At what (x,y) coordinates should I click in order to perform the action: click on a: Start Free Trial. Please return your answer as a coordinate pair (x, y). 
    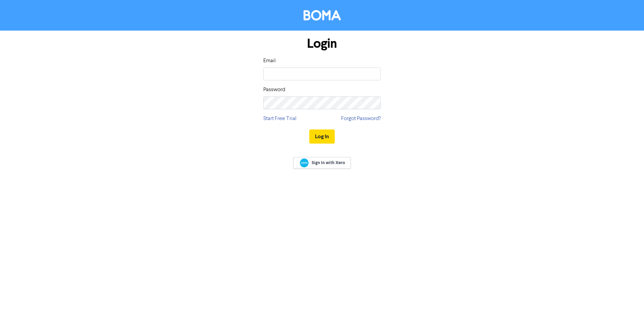
    Looking at the image, I should click on (280, 118).